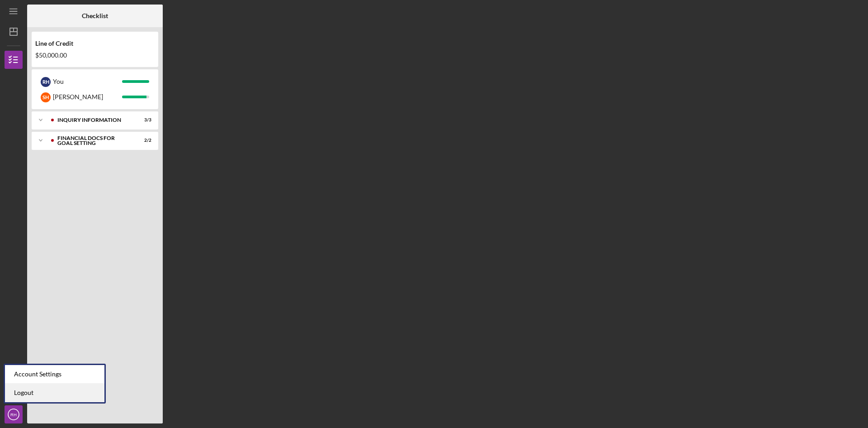  I want to click on div: $50,000.00, so click(95, 55).